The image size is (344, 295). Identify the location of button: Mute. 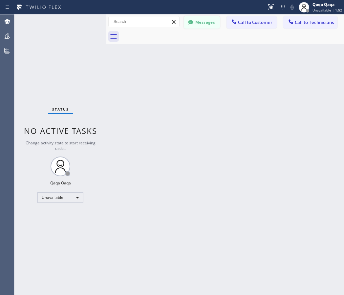
(292, 7).